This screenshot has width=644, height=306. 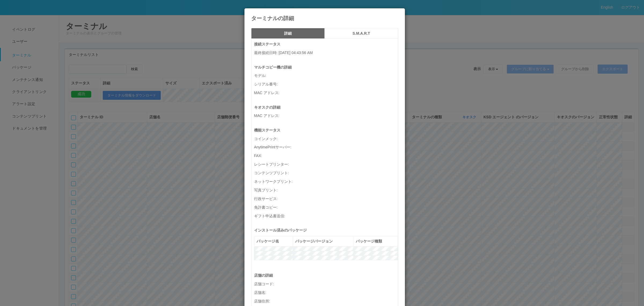 What do you see at coordinates (327, 139) in the screenshot?
I see `p: コインメック :` at bounding box center [327, 139].